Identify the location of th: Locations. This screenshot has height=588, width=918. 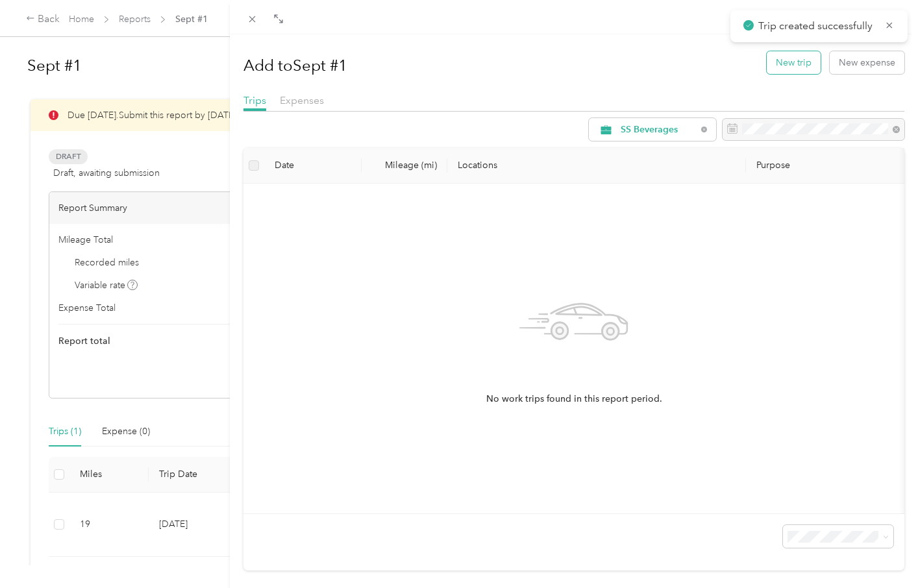
(597, 165).